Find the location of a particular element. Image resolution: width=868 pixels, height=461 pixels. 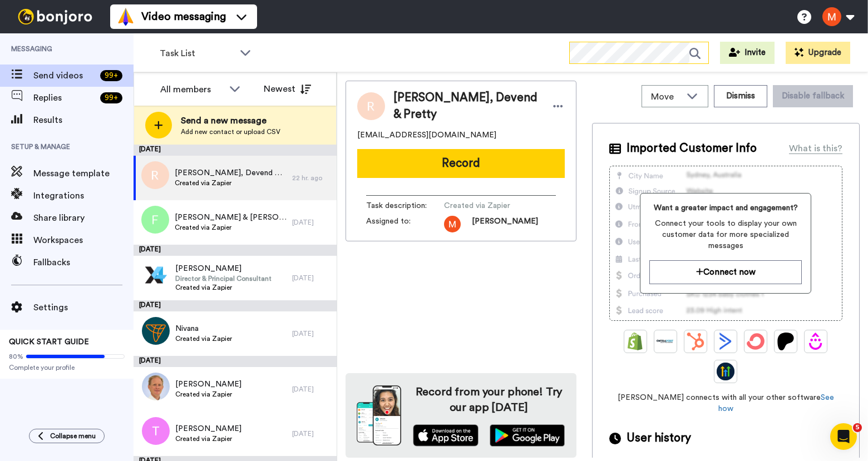

span: QUICK START GUIDE is located at coordinates (49, 342).